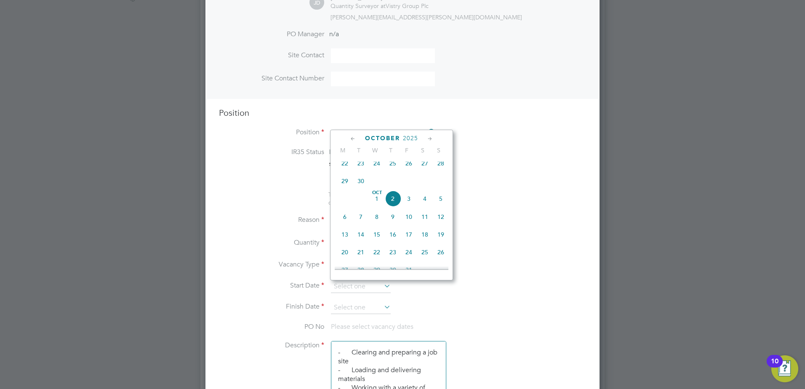 This screenshot has height=389, width=805. What do you see at coordinates (441, 234) in the screenshot?
I see `span: 19` at bounding box center [441, 234].